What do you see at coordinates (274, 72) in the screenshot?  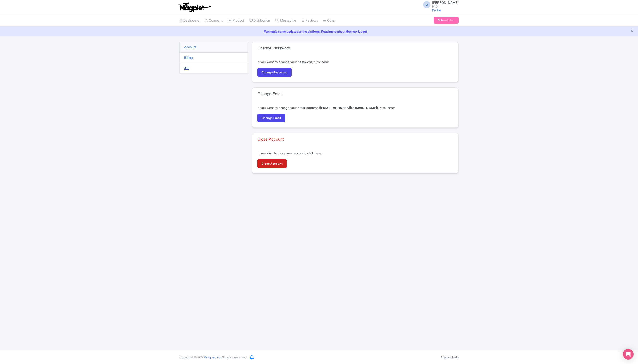 I see `a: Change Password` at bounding box center [274, 72].